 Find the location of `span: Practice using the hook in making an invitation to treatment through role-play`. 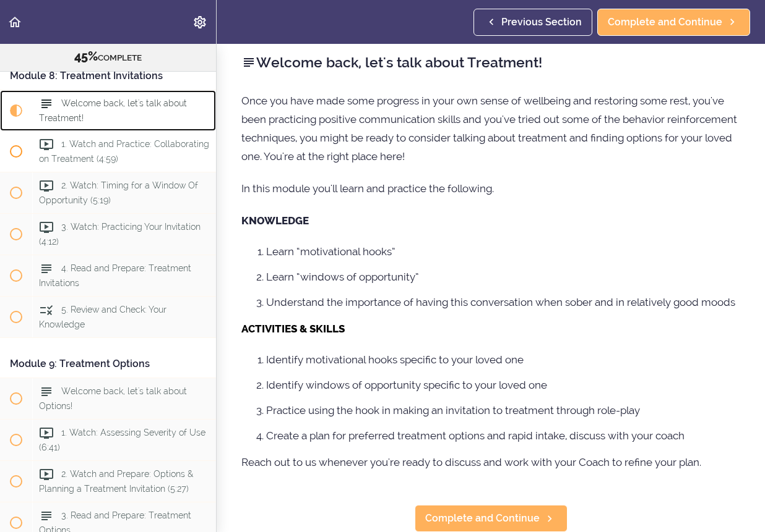

span: Practice using the hook in making an invitation to treatment through role-play is located at coordinates (453, 411).